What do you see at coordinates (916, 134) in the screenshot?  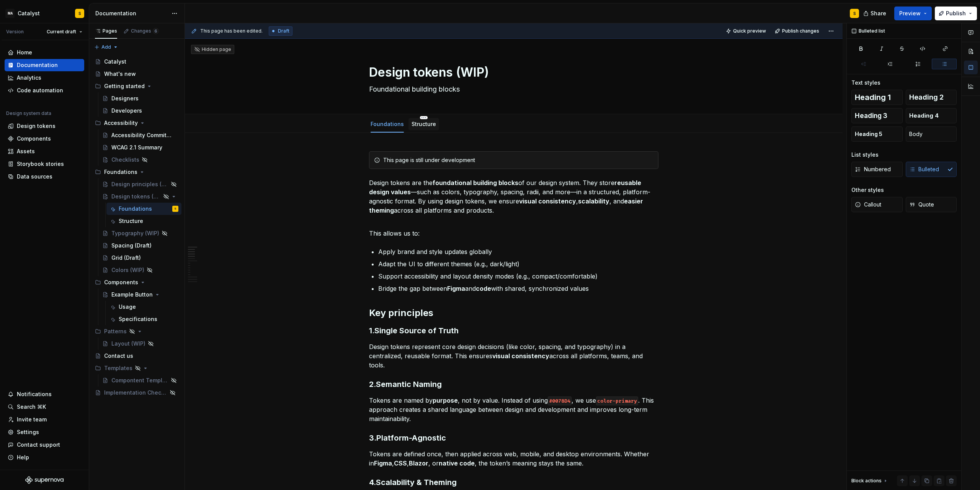 I see `span: Body` at bounding box center [916, 134].